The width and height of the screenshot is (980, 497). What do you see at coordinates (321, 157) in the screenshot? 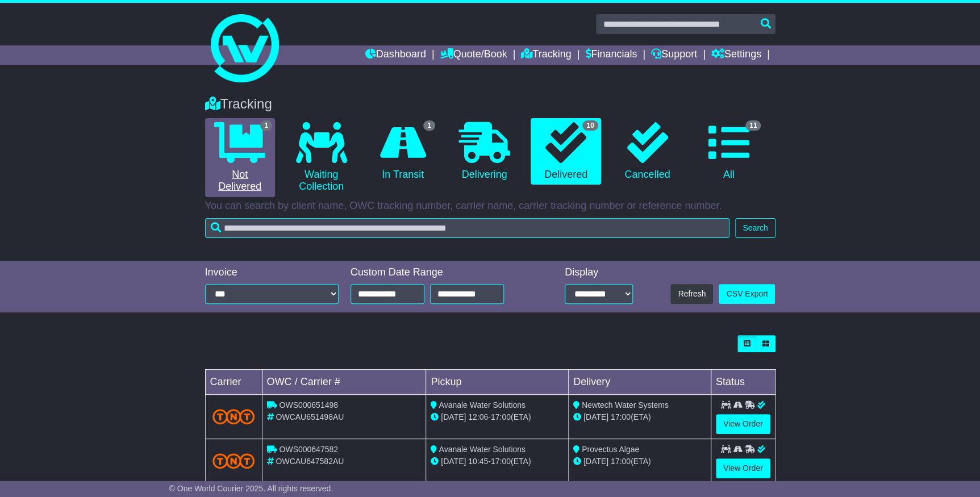
I see `a: Waiting Collection` at bounding box center [321, 157].